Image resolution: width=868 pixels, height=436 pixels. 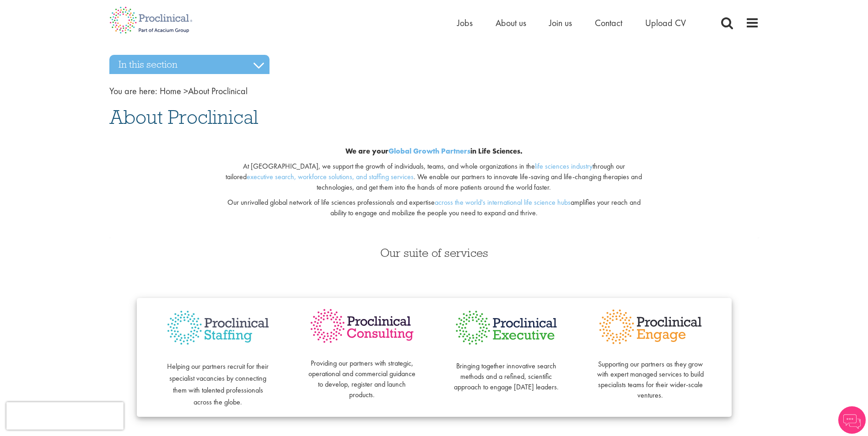 What do you see at coordinates (561, 23) in the screenshot?
I see `a: Join us` at bounding box center [561, 23].